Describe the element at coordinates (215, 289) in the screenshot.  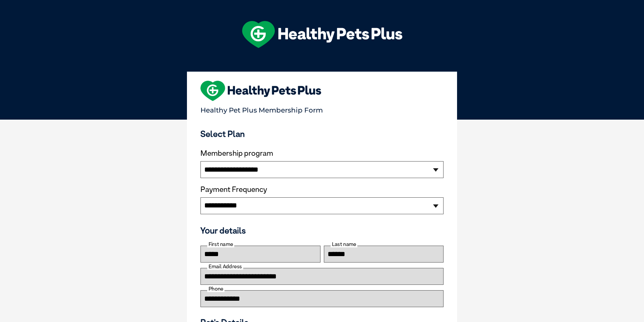
I see `label: Phone` at that location.